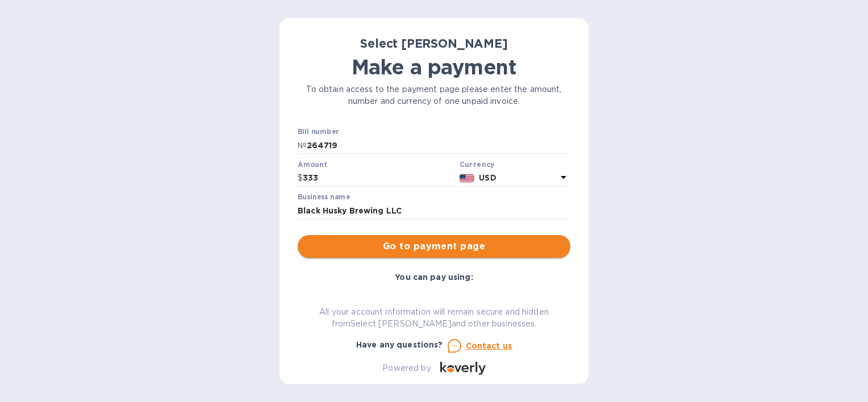  I want to click on b: You can pay using:, so click(434, 277).